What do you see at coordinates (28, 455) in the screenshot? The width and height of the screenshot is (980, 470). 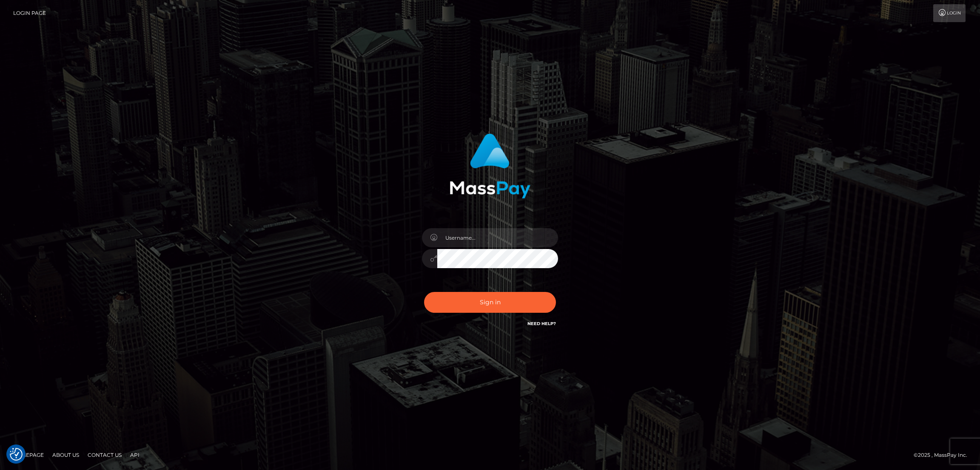 I see `a: Homepage` at bounding box center [28, 455].